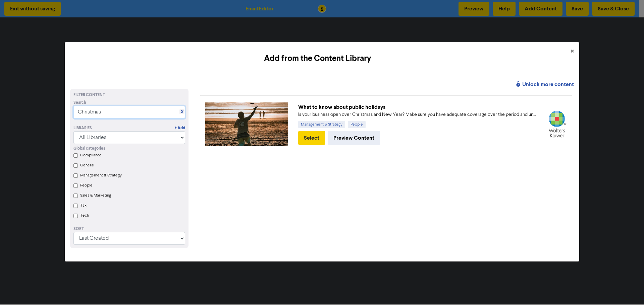 This screenshot has width=644, height=305. What do you see at coordinates (354, 138) in the screenshot?
I see `button: Preview Content` at bounding box center [354, 138].